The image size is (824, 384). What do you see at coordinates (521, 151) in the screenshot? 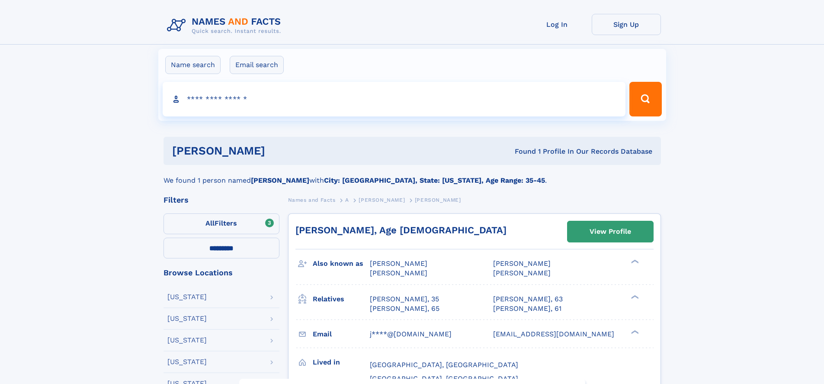
I see `div: Found 1 Profile In Our Records Database` at bounding box center [521, 151].